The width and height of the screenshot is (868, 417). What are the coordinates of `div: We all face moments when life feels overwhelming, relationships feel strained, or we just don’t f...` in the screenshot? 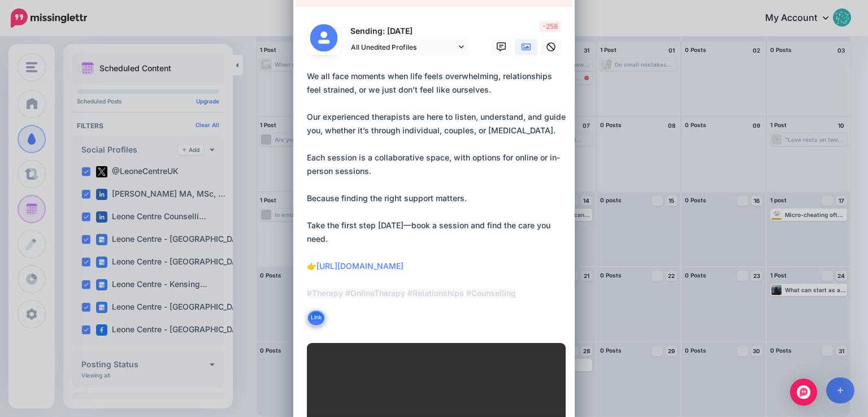 It's located at (437, 191).